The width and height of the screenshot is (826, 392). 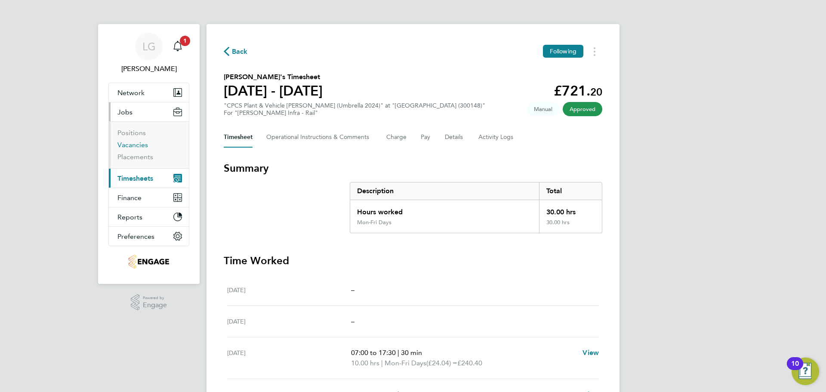 I want to click on span: Reports, so click(x=130, y=217).